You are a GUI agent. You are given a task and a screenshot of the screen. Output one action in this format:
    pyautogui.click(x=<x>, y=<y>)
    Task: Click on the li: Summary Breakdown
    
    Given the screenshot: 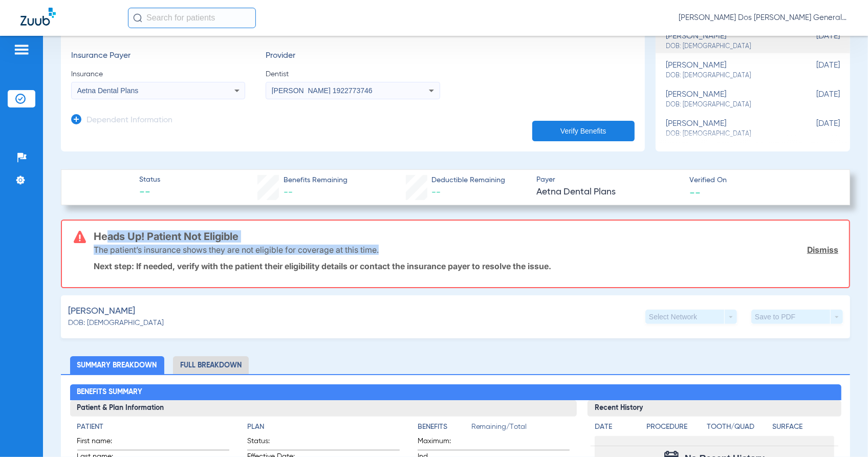 What is the action you would take?
    pyautogui.click(x=118, y=365)
    